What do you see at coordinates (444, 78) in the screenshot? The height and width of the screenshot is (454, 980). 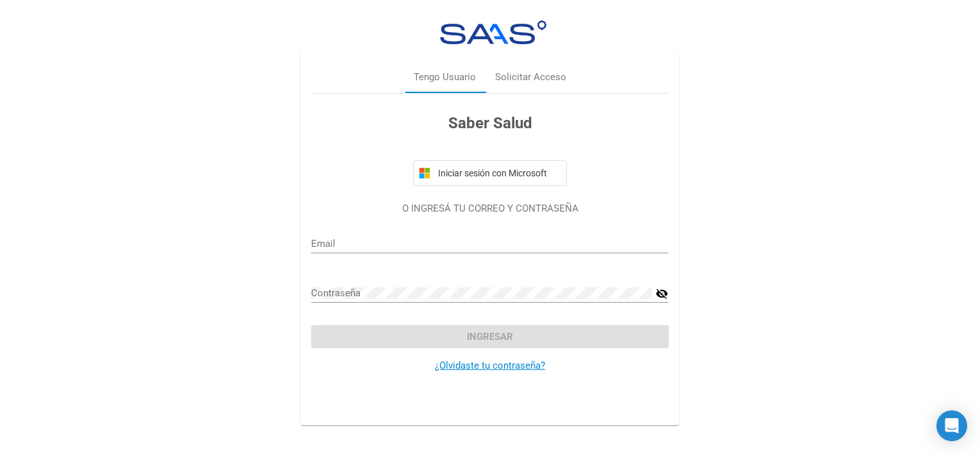 I see `div: Tengo Usuario` at bounding box center [444, 78].